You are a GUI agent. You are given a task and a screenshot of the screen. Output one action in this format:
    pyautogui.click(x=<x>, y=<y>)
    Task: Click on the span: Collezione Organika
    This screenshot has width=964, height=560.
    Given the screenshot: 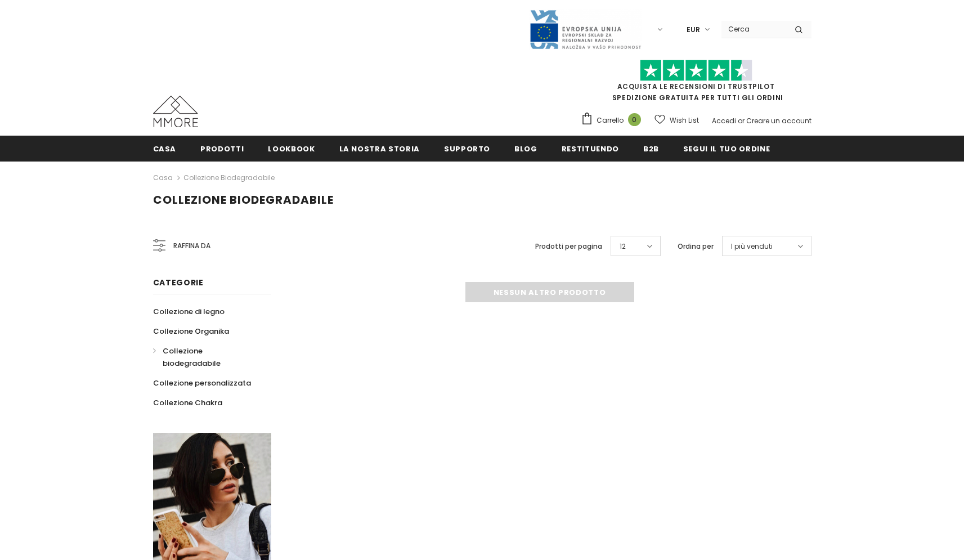 What is the action you would take?
    pyautogui.click(x=191, y=331)
    